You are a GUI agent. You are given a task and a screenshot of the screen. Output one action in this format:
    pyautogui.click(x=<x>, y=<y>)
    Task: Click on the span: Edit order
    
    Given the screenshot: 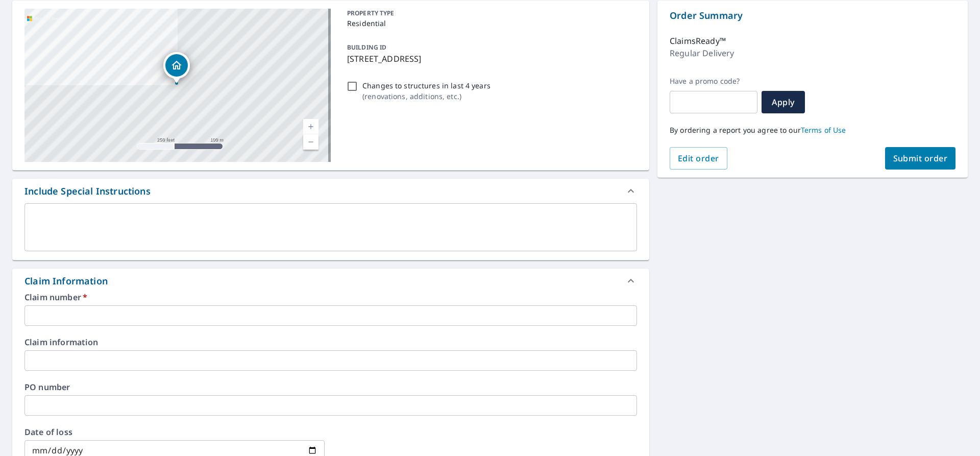 What is the action you would take?
    pyautogui.click(x=698, y=158)
    